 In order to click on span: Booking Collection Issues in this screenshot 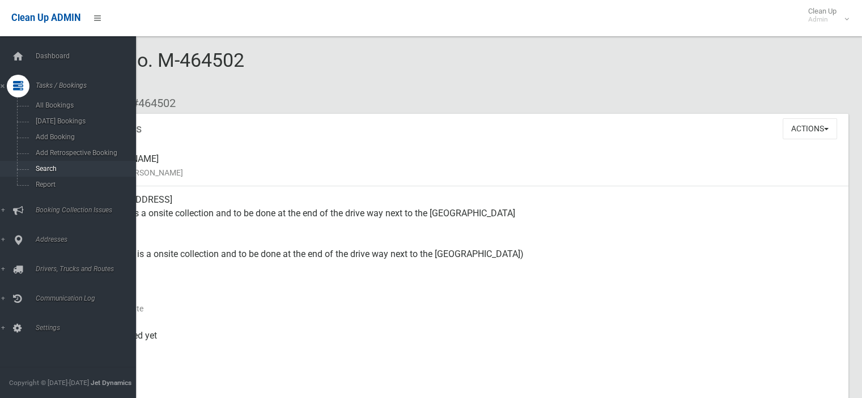, I will do `click(88, 210)`.